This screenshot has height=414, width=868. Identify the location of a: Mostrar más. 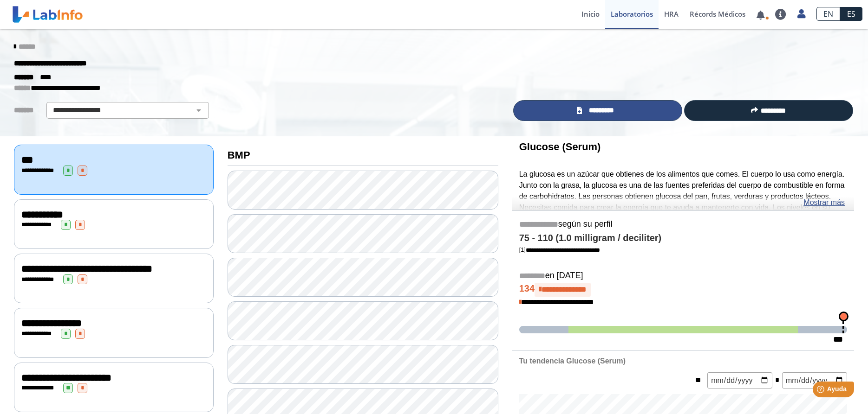
(823, 202).